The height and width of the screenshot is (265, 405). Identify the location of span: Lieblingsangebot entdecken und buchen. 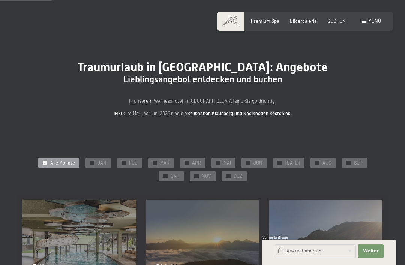
(203, 80).